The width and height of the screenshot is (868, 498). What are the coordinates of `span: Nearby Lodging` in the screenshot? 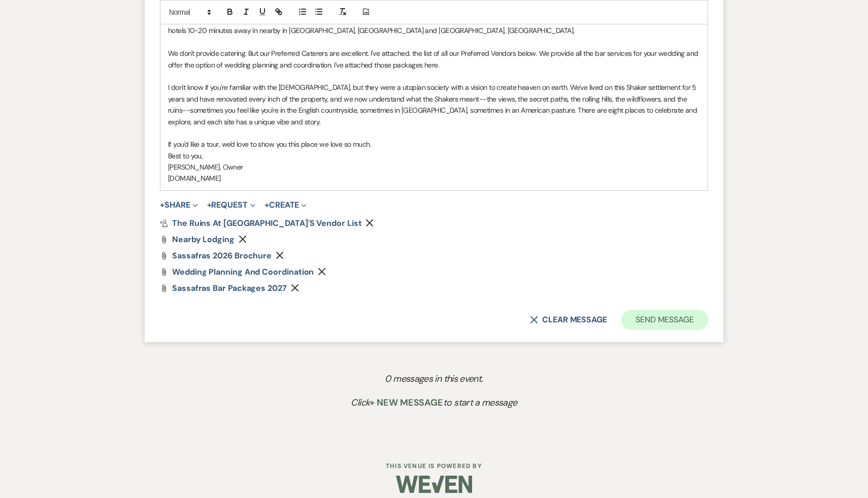 It's located at (203, 239).